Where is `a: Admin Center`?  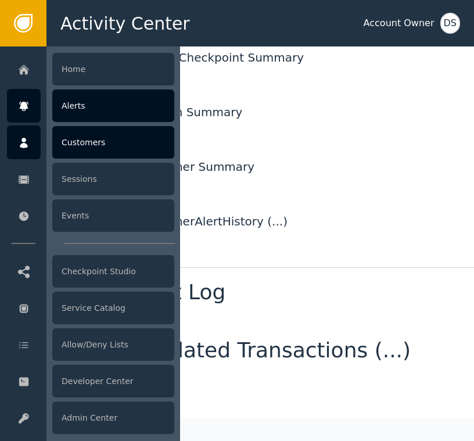 a: Admin Center is located at coordinates (91, 418).